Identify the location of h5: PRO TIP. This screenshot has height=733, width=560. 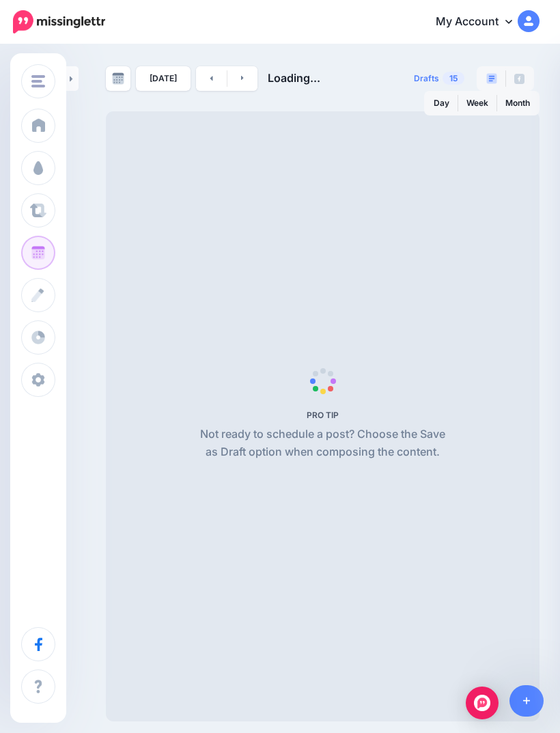
(323, 415).